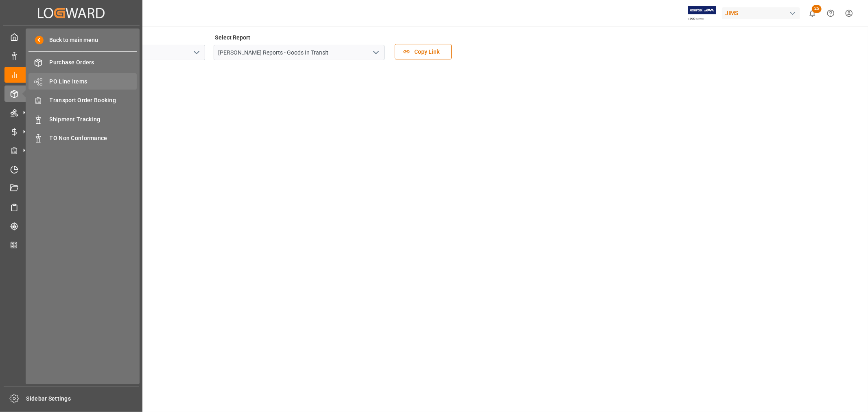  I want to click on span: Copy Link, so click(427, 52).